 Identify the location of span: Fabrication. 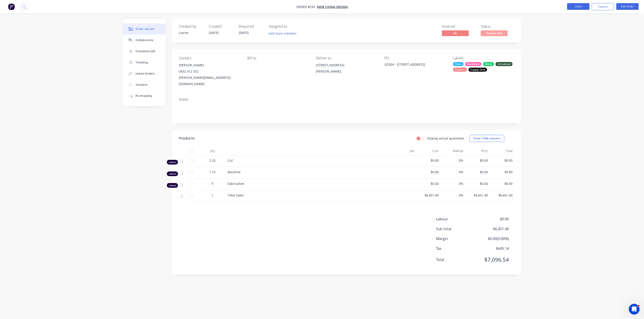
(236, 183).